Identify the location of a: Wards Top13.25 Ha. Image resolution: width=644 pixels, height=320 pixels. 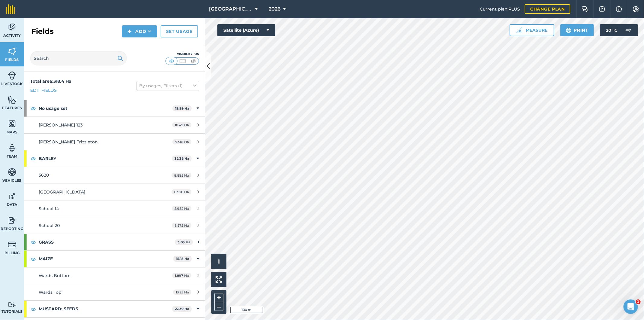
(115, 292).